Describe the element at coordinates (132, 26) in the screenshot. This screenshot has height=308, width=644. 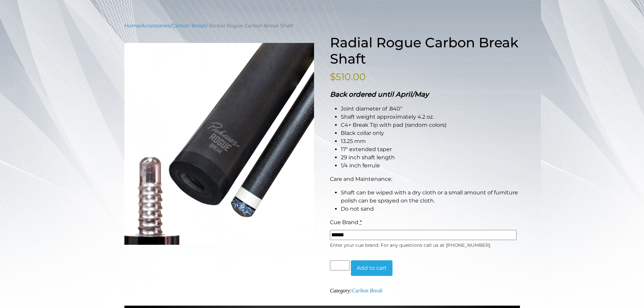
I see `a: Home` at that location.